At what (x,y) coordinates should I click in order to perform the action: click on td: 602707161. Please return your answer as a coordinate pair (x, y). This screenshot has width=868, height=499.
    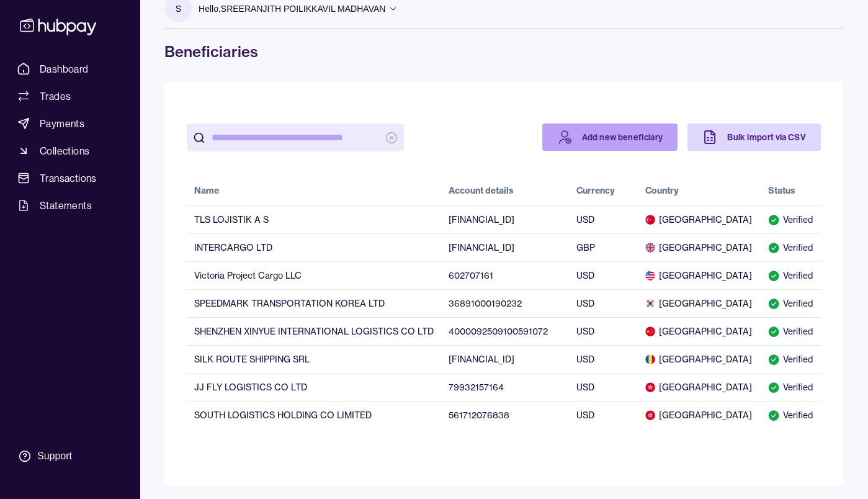
    Looking at the image, I should click on (505, 275).